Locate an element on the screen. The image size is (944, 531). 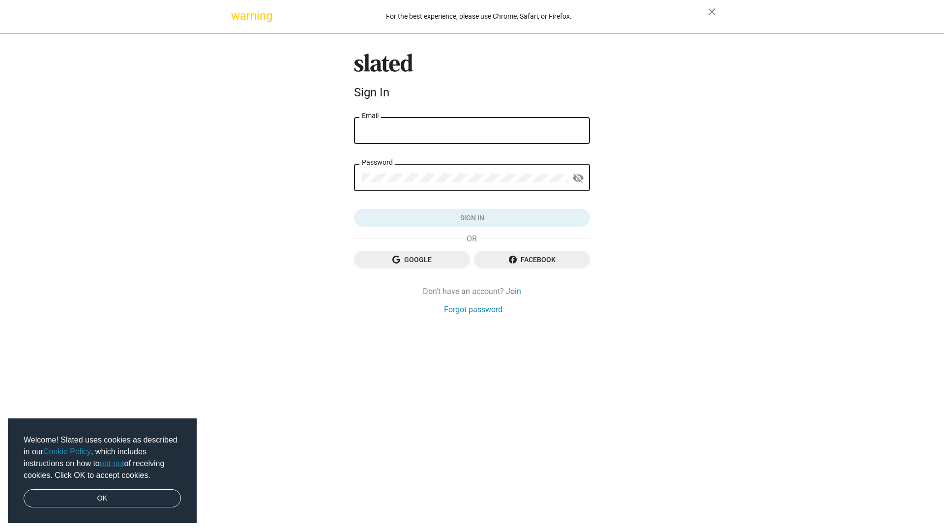
sl-branding: Sign In is located at coordinates (472, 79).